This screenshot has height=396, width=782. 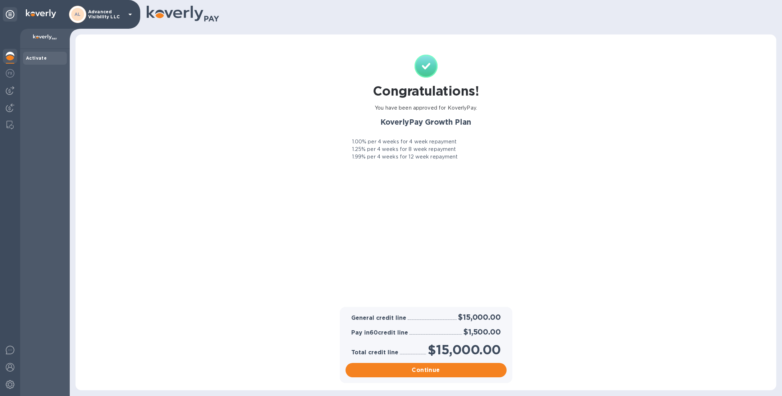 What do you see at coordinates (464, 350) in the screenshot?
I see `h1: $15,000.00` at bounding box center [464, 350].